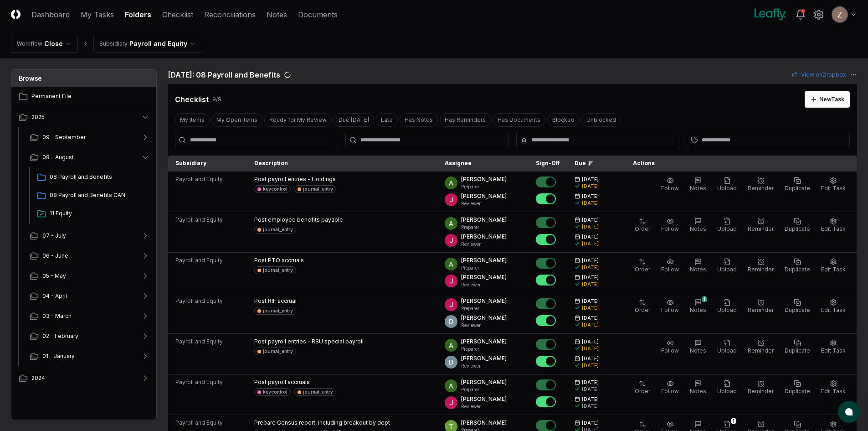  What do you see at coordinates (798, 391) in the screenshot?
I see `span: Duplicate` at bounding box center [798, 391].